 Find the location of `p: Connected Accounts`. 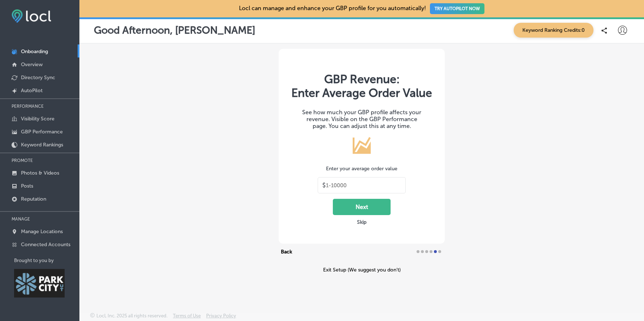

p: Connected Accounts is located at coordinates (46, 244).